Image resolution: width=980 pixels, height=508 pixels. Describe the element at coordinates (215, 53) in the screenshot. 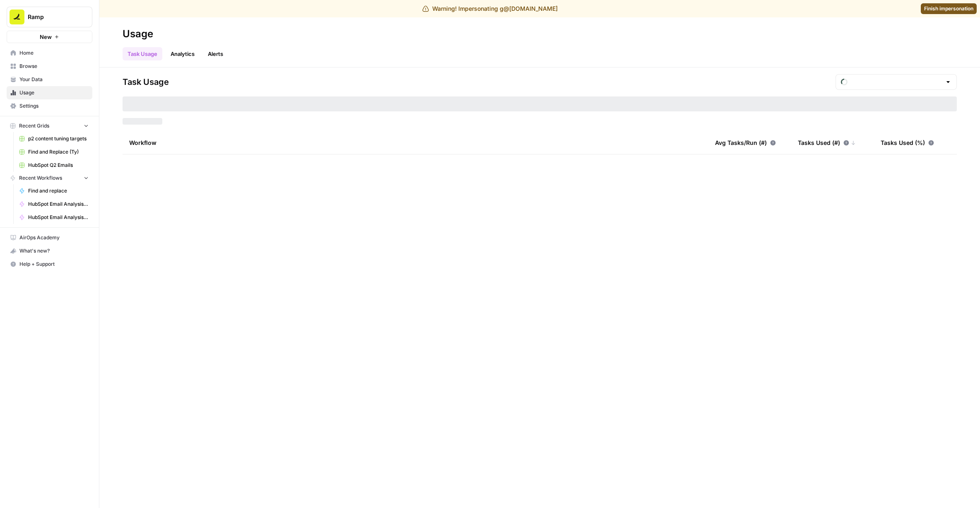

I see `a: Alerts` at that location.